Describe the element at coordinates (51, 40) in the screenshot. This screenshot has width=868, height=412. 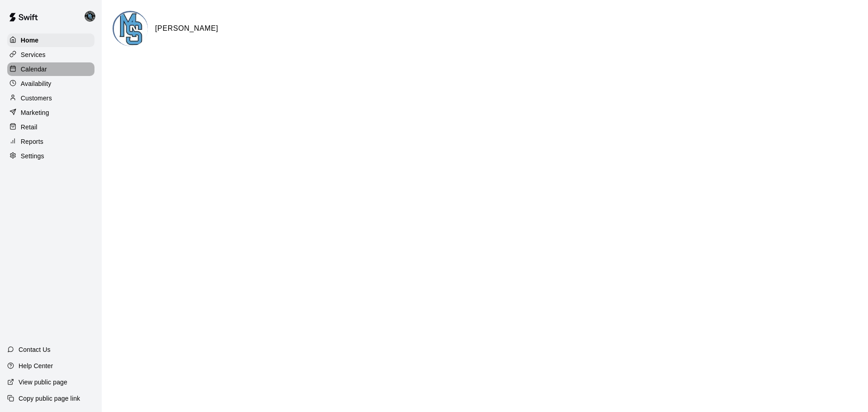
I see `a: Home` at that location.